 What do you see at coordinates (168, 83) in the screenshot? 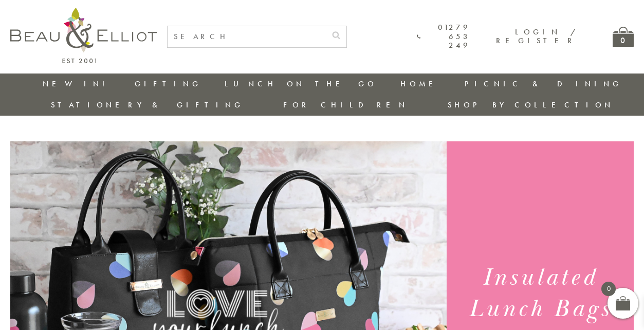
I see `a: Gifting` at bounding box center [168, 83].